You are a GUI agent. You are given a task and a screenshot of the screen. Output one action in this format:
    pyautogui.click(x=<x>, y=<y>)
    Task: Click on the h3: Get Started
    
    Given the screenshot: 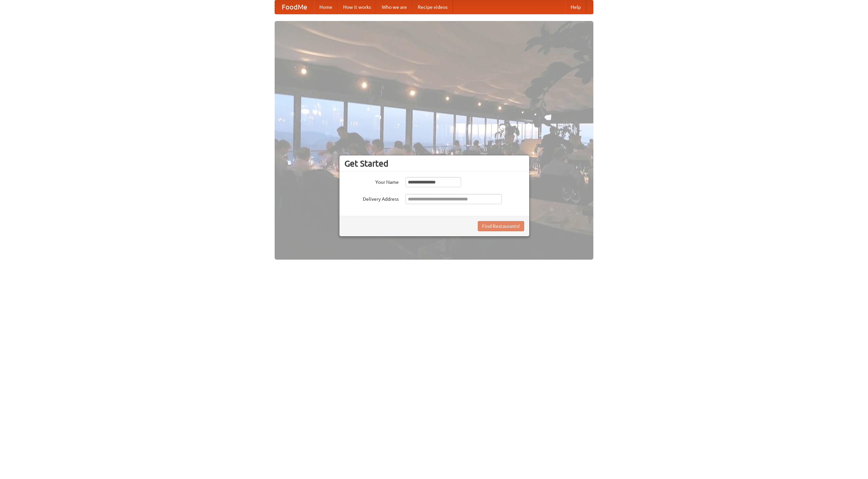 What is the action you would take?
    pyautogui.click(x=435, y=163)
    